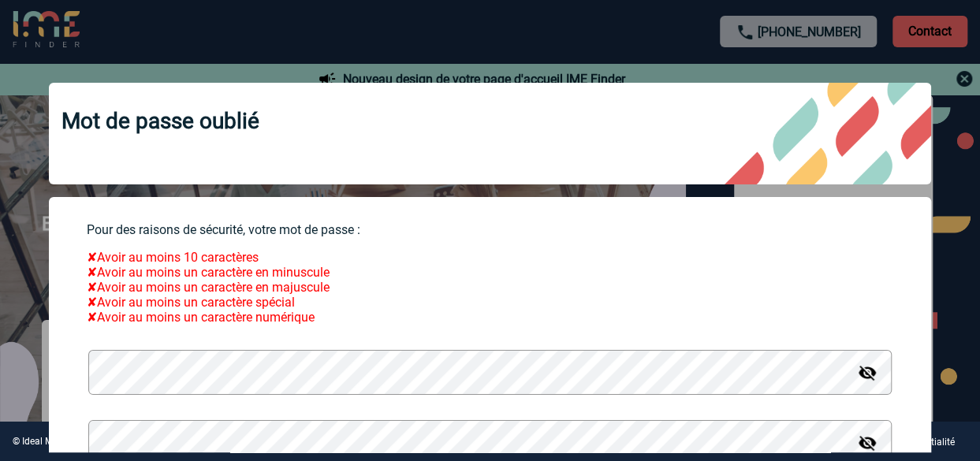 The image size is (980, 461). I want to click on div: Avoir au moins un caractère en majuscule, so click(490, 287).